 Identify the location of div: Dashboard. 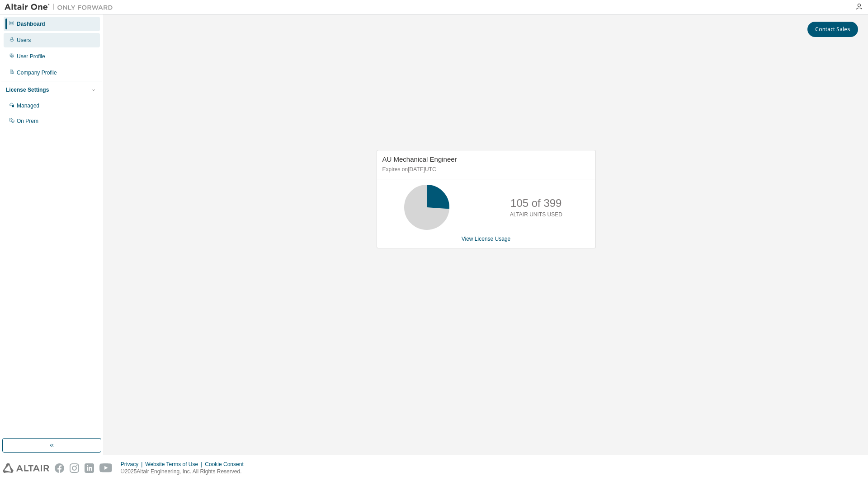
(31, 24).